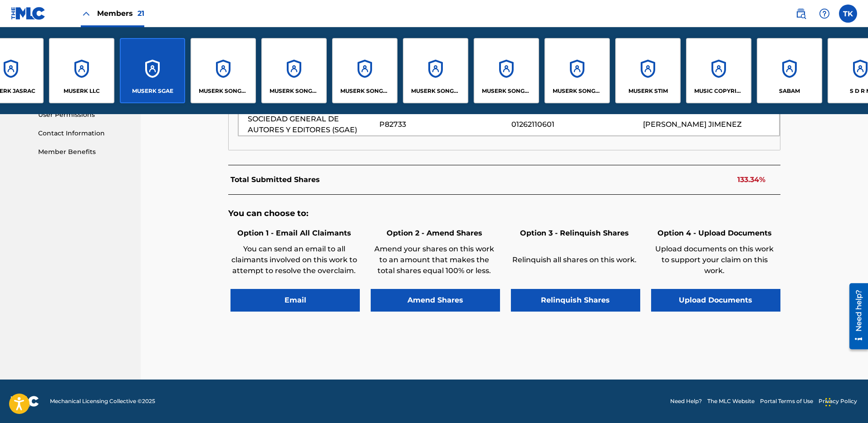 The width and height of the screenshot is (868, 423). Describe the element at coordinates (714, 260) in the screenshot. I see `p: Upload documents on this work to support your claim on this work.` at that location.